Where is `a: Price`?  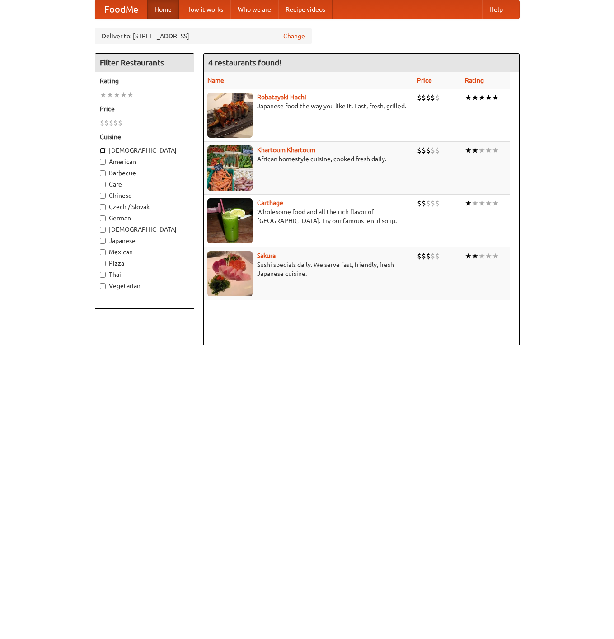
a: Price is located at coordinates (424, 80).